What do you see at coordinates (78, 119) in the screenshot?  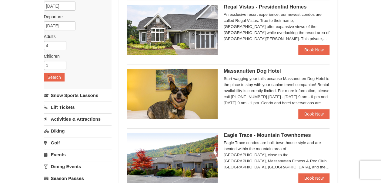 I see `a: Activities & Attractions` at bounding box center [78, 119].